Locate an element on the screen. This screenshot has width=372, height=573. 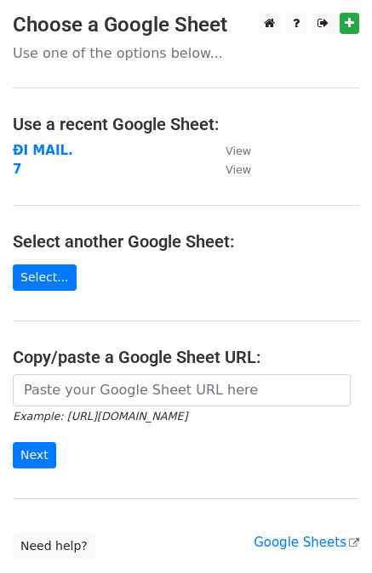
a: 7 is located at coordinates (17, 169).